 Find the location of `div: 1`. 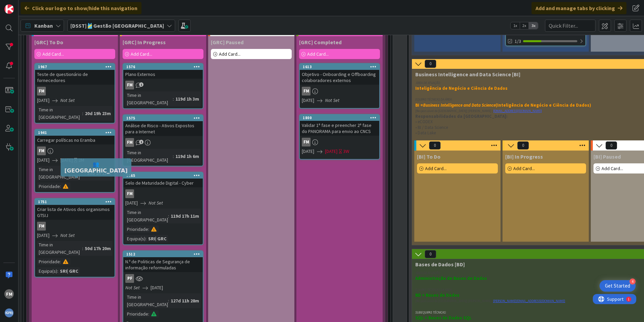

div: 1 is located at coordinates (36, 5).